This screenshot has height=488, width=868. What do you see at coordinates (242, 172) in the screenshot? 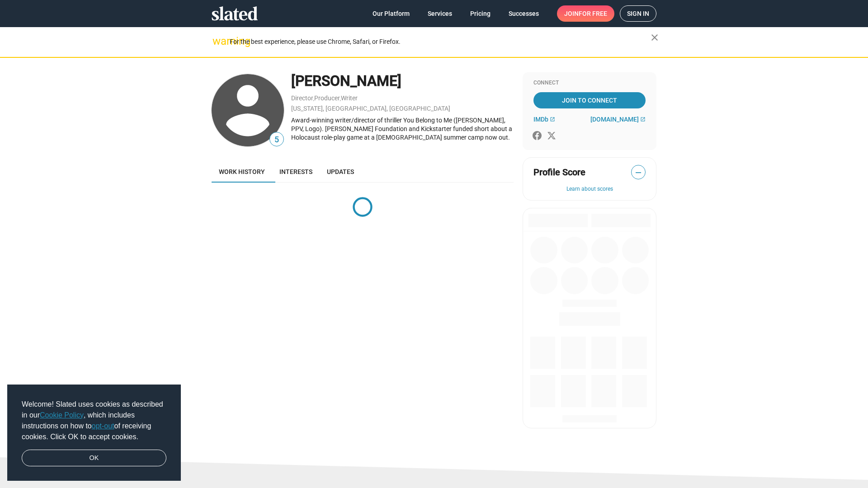
I see `a: Work history` at bounding box center [242, 172].